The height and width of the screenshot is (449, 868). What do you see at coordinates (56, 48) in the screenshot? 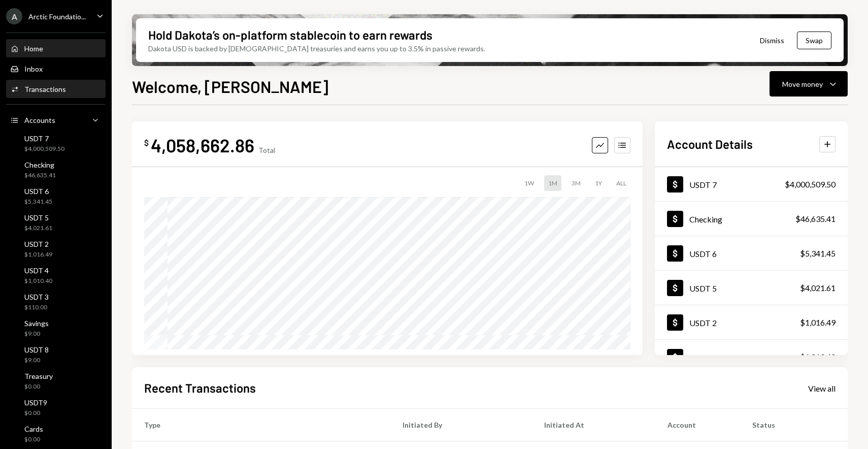
I see `a: Home` at bounding box center [56, 48].